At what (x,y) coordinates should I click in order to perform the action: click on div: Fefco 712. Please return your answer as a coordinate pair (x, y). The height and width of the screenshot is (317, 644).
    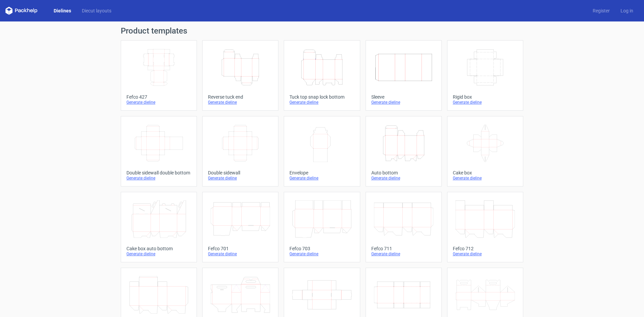
    Looking at the image, I should click on (485, 248).